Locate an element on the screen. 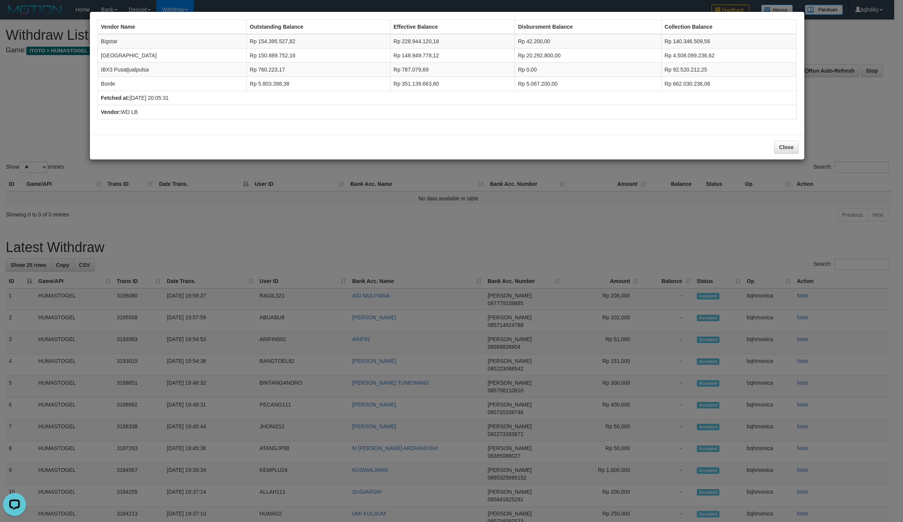  td: Rp 662.030.236,06 is located at coordinates (729, 84).